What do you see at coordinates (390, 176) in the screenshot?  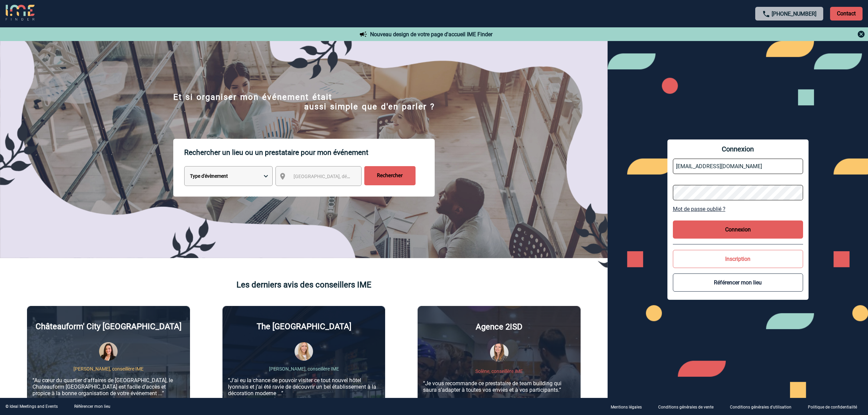 I see `input: Rechercher` at bounding box center [390, 176].